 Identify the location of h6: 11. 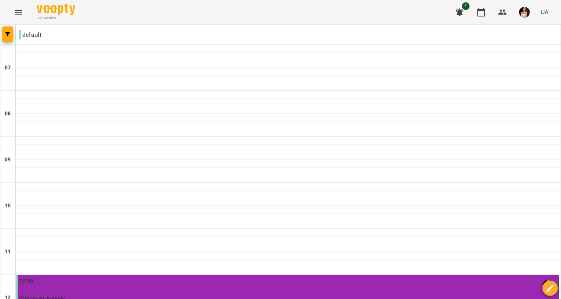
(8, 252).